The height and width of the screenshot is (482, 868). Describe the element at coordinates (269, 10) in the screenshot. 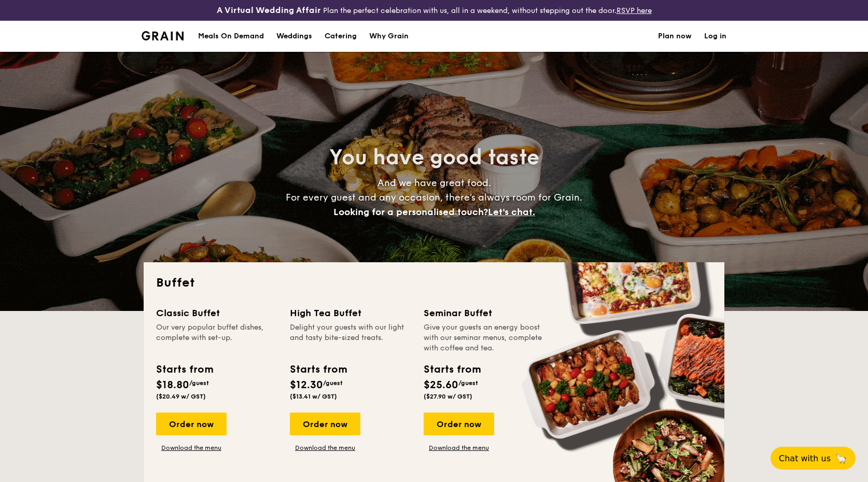

I see `h4: A Virtual Wedding Affair` at that location.